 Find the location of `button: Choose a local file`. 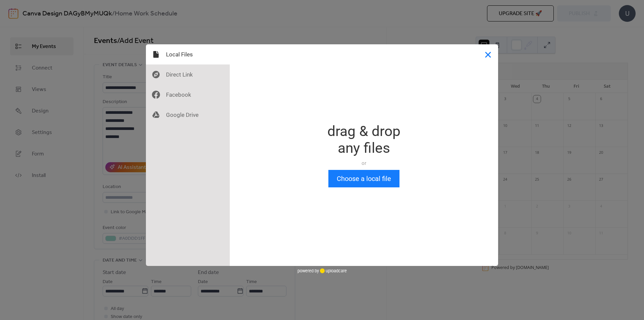

button: Choose a local file is located at coordinates (364, 178).